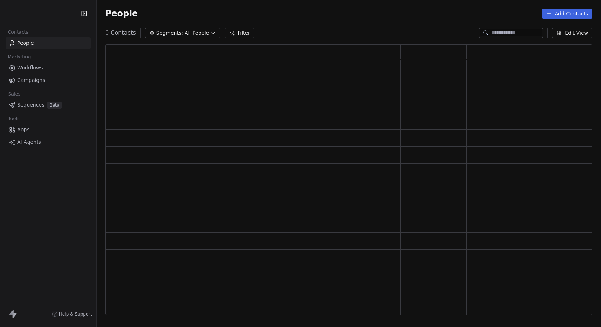  Describe the element at coordinates (352, 188) in the screenshot. I see `div: grid` at that location.